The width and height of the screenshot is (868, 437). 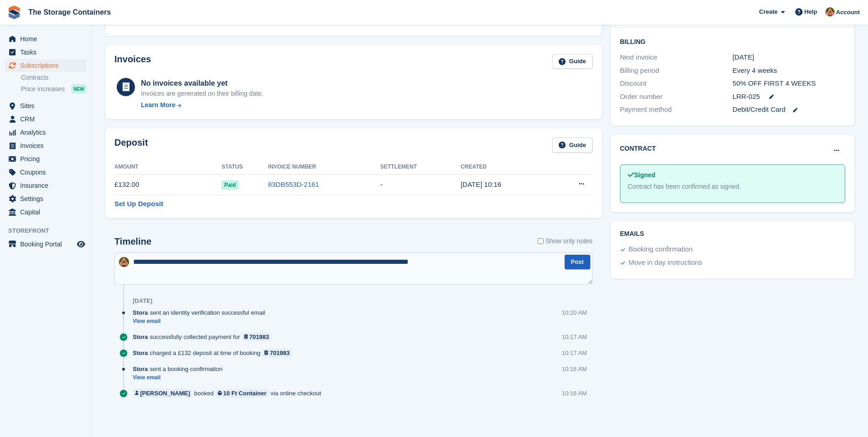 What do you see at coordinates (768, 12) in the screenshot?
I see `span: Create` at bounding box center [768, 12].